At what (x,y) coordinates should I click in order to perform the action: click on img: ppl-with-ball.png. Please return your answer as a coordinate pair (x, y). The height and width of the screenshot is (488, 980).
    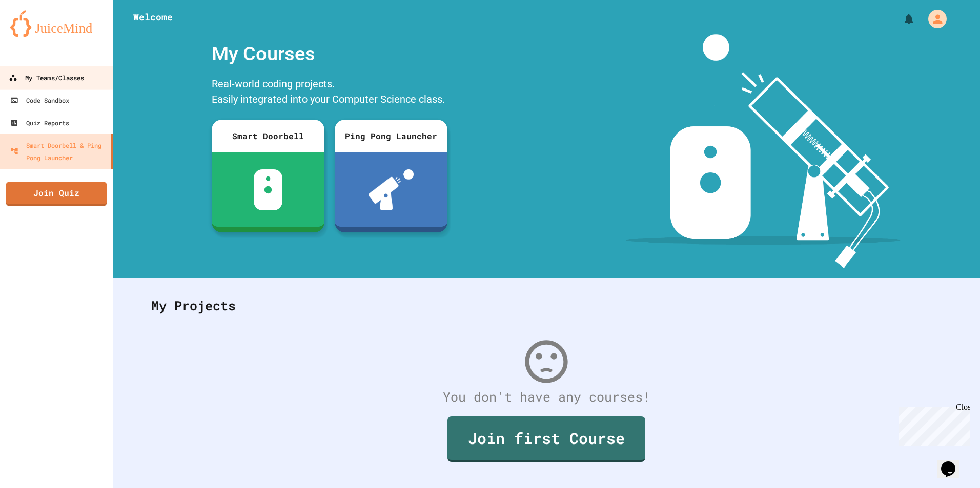
    Looking at the image, I should click on (391, 190).